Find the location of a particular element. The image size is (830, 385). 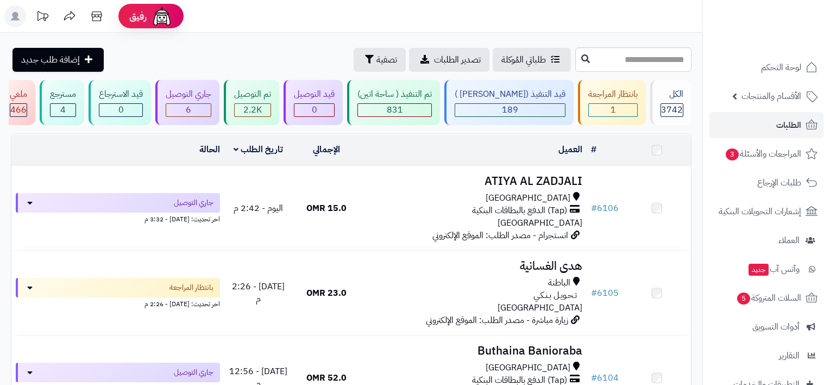

a: طلبات الإرجاع is located at coordinates (767, 183).